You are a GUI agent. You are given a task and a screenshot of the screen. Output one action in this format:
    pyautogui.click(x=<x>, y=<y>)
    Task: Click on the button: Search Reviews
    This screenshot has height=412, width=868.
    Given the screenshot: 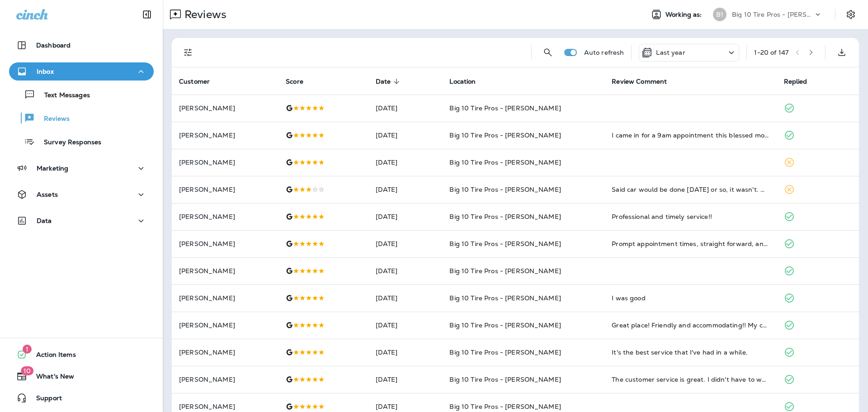 What is the action you would take?
    pyautogui.click(x=548, y=53)
    